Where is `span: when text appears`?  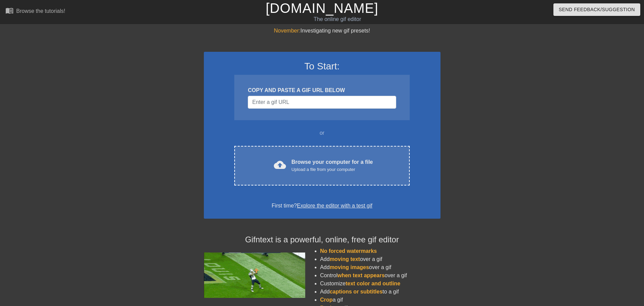 span: when text appears is located at coordinates (361, 275).